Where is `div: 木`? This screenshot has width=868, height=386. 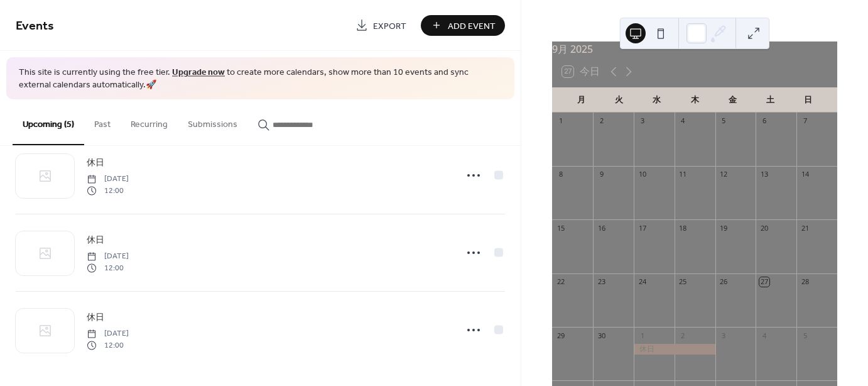 div: 木 is located at coordinates (695, 100).